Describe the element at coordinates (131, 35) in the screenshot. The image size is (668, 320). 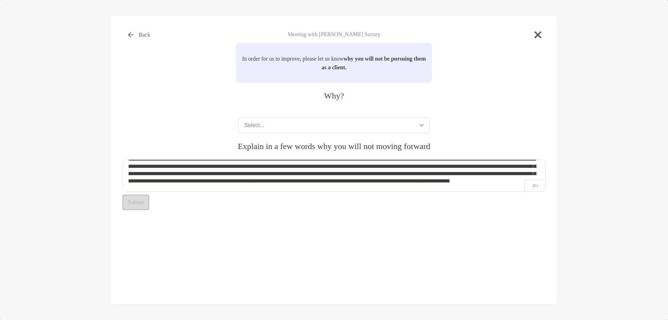
I see `img: button icon` at that location.